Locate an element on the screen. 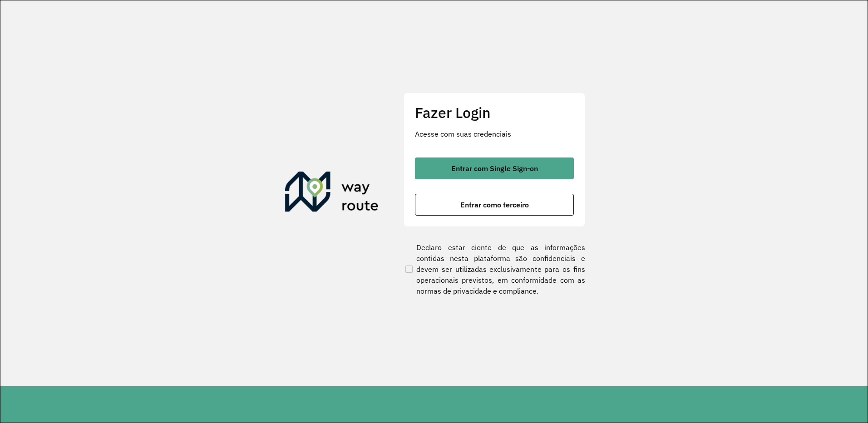  p: Acesse com suas credenciais is located at coordinates (494, 134).